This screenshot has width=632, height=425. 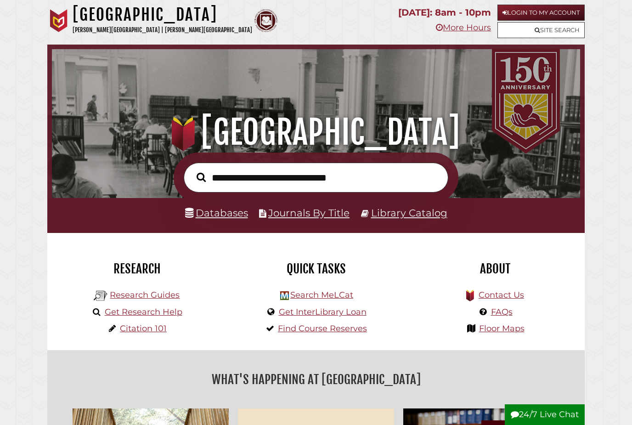 I want to click on a: Find Course Reserves, so click(x=322, y=328).